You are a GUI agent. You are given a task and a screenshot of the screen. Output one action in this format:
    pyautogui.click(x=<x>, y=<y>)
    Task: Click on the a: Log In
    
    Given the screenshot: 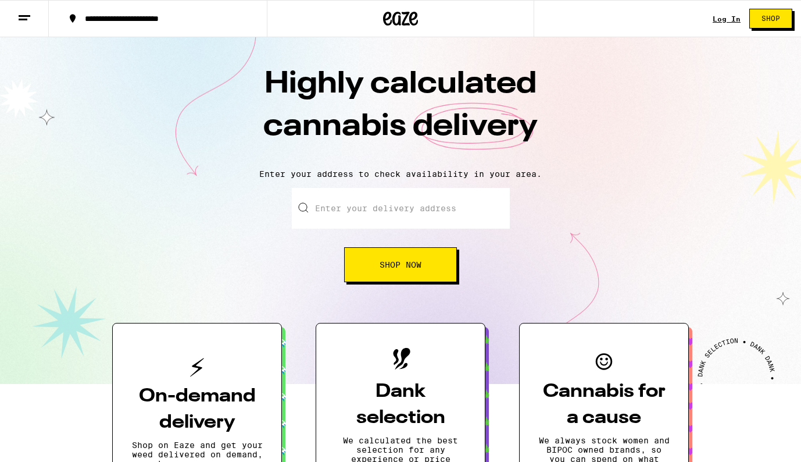 What is the action you would take?
    pyautogui.click(x=727, y=19)
    